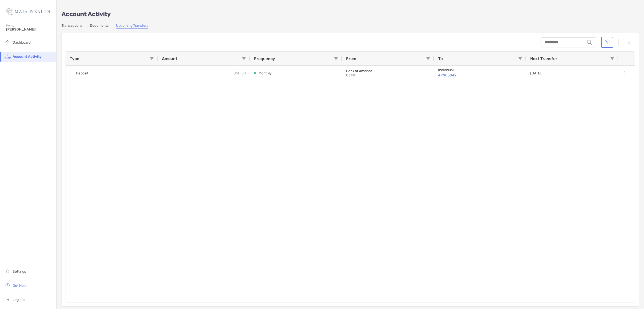 This screenshot has height=309, width=644. What do you see at coordinates (7, 286) in the screenshot?
I see `img: get-help icon` at bounding box center [7, 286].